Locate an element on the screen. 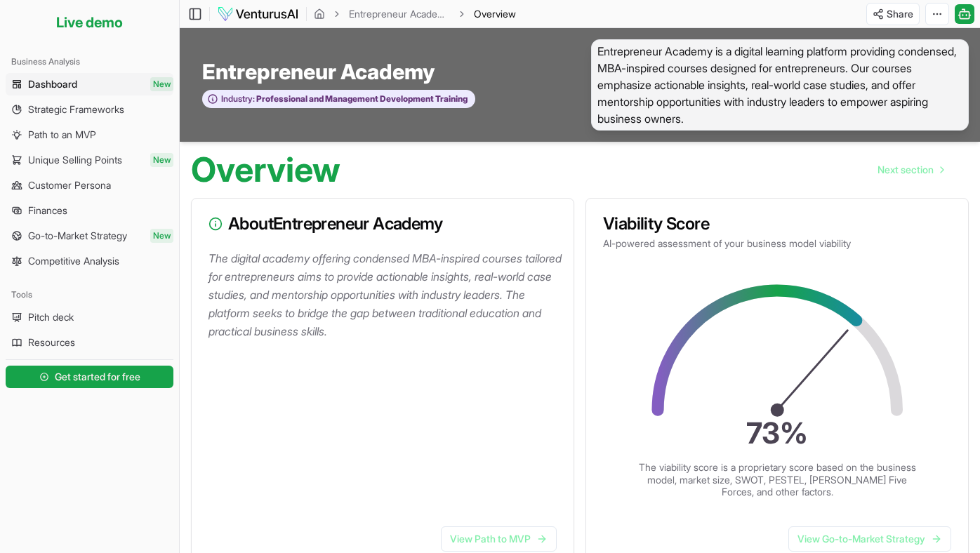  a: Customer Persona is located at coordinates (89, 185).